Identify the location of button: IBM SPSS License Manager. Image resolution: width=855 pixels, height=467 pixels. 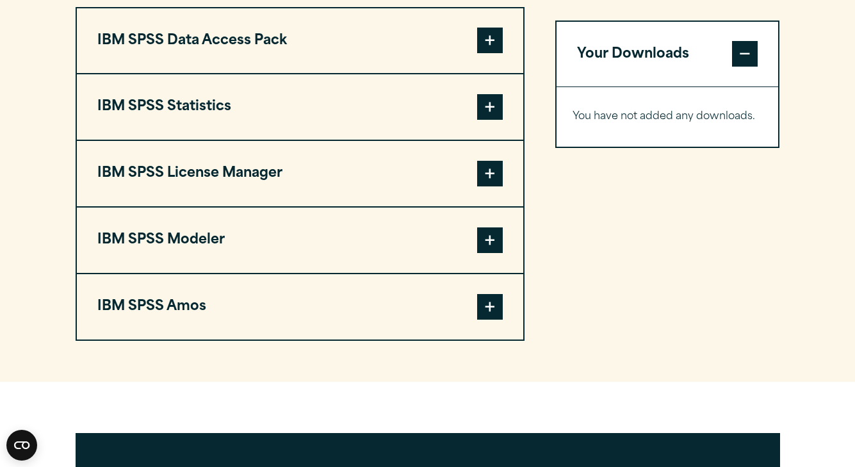
(300, 174).